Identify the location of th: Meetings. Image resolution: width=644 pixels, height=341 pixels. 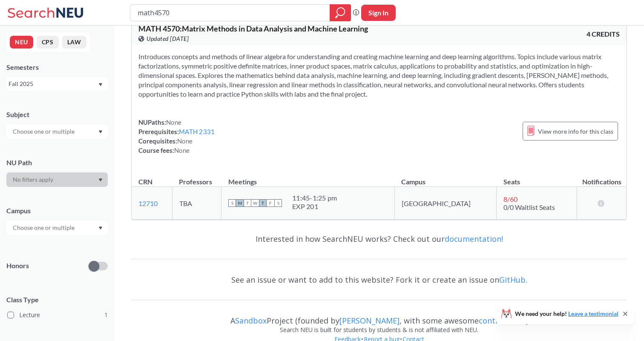
(308, 177).